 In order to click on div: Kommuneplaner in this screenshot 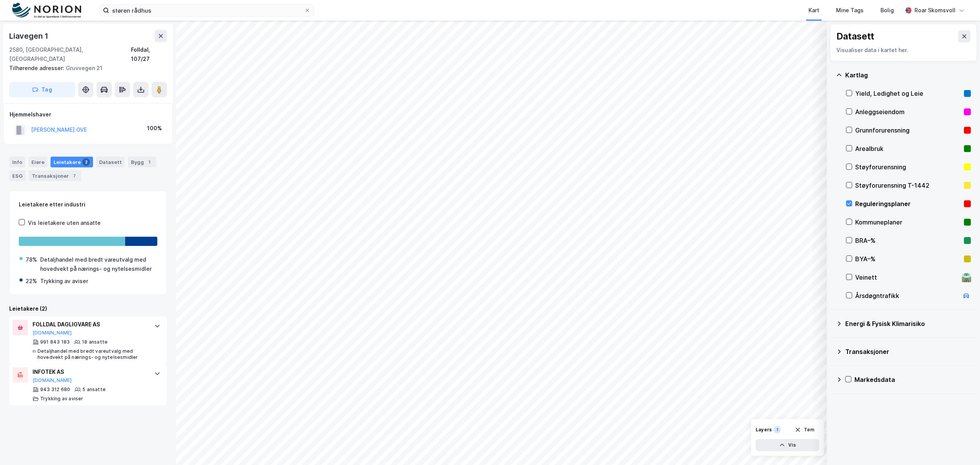, I will do `click(908, 222)`.